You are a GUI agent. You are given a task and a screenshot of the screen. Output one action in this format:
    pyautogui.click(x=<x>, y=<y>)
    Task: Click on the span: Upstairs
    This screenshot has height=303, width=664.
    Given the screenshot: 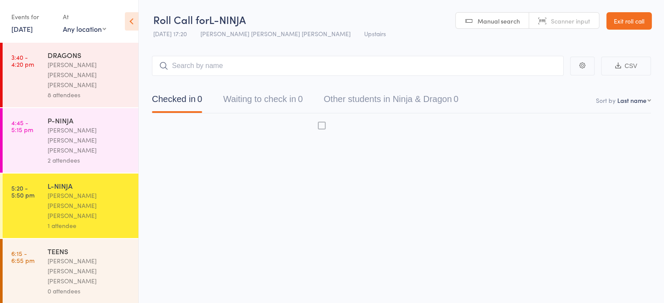 What is the action you would take?
    pyautogui.click(x=375, y=34)
    